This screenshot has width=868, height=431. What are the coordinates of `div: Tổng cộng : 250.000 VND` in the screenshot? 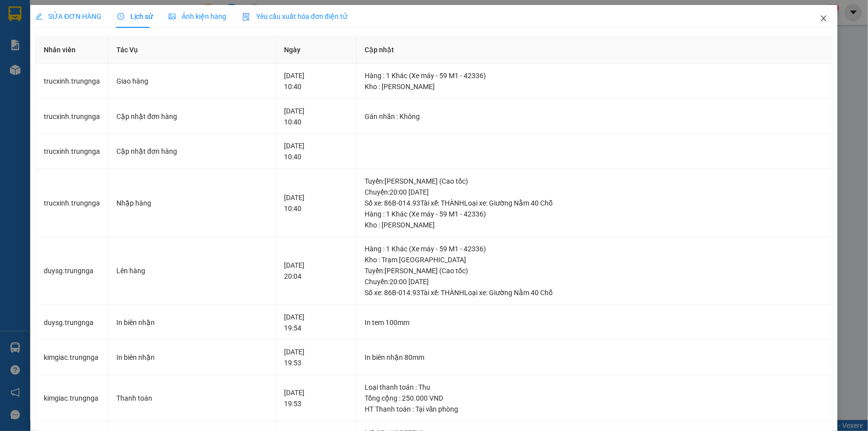 It's located at (594, 399).